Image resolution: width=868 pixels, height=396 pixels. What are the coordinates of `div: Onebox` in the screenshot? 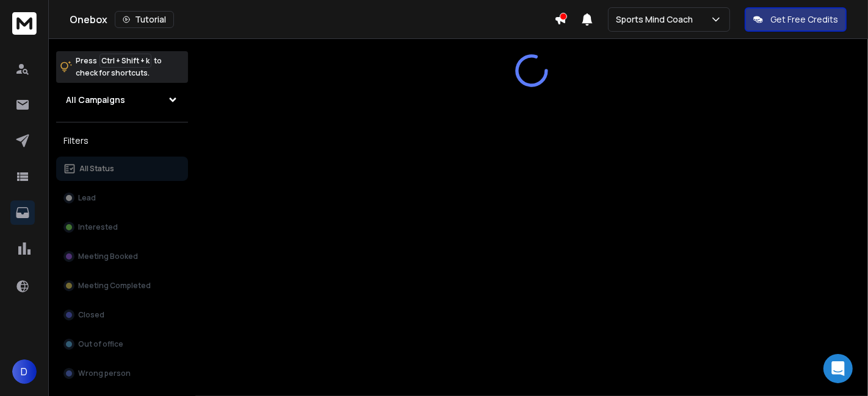 It's located at (312, 20).